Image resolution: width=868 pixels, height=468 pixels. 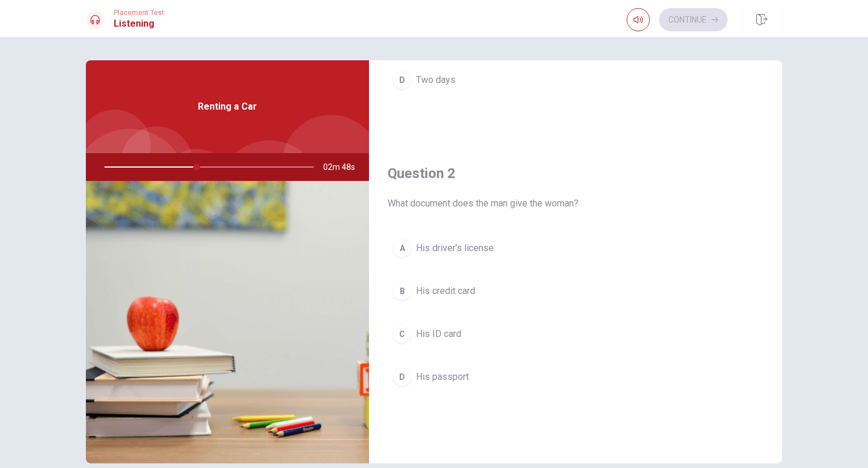 What do you see at coordinates (455, 248) in the screenshot?
I see `span: His driver’s license` at bounding box center [455, 248].